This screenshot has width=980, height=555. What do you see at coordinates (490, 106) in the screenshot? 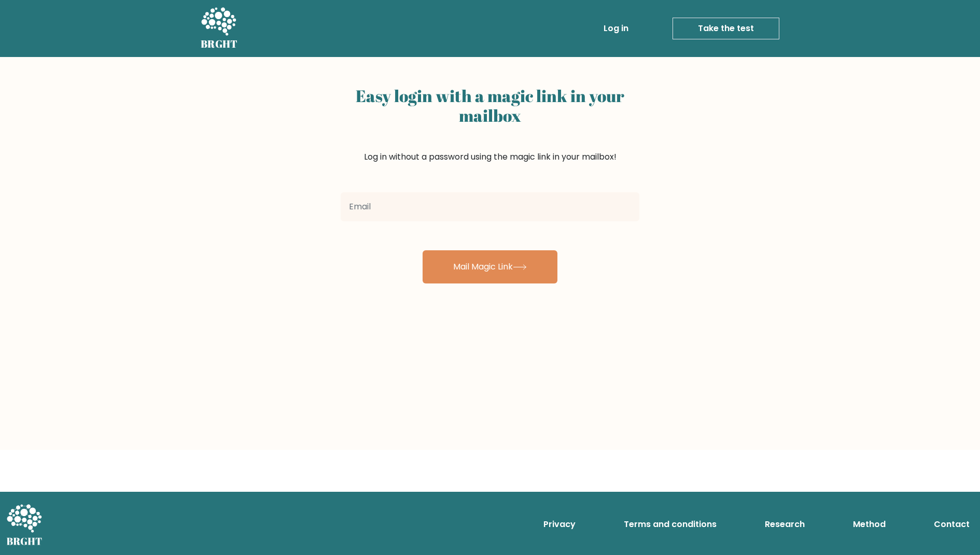
I see `h2: Easy login with a magic link in your mailbox` at bounding box center [490, 106].